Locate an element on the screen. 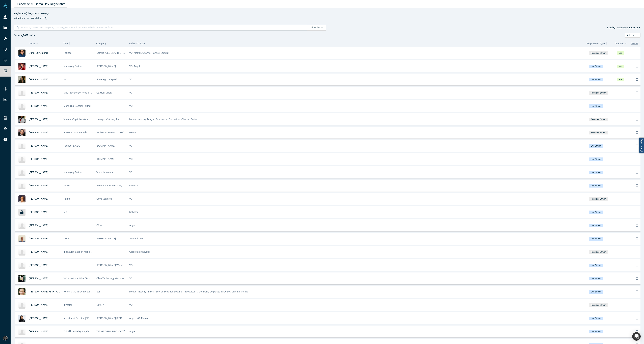  input: Search by name, title, company, summary, expertise, investment criteria or topics of focus is located at coordinates (162, 27).